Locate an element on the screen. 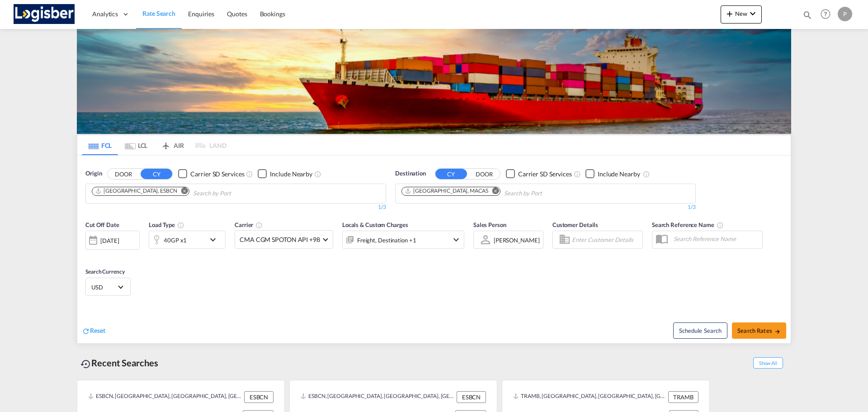  md-icon: icon-refresh is located at coordinates (86, 331).